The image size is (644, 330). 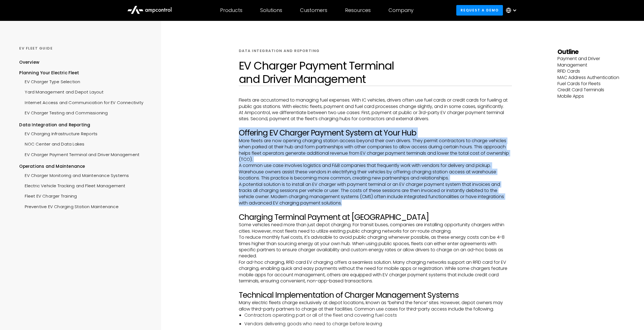 I want to click on strong: Outline, so click(x=567, y=52).